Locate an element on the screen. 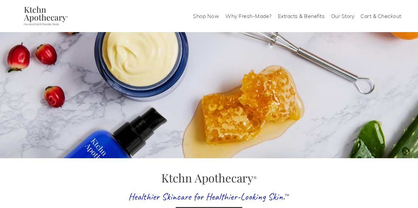 The height and width of the screenshot is (208, 418). sup: ™ is located at coordinates (287, 195).